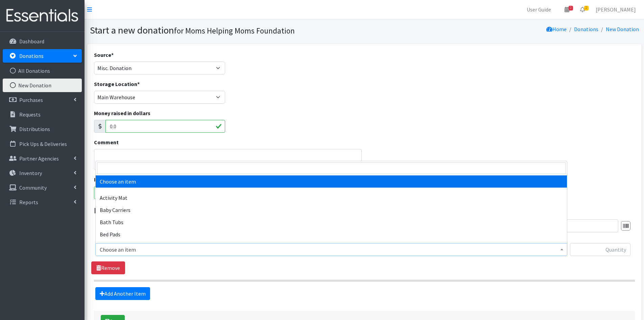 Image resolution: width=644 pixels, height=320 pixels. What do you see at coordinates (331, 222) in the screenshot?
I see `li: Bath Tubs` at bounding box center [331, 222].